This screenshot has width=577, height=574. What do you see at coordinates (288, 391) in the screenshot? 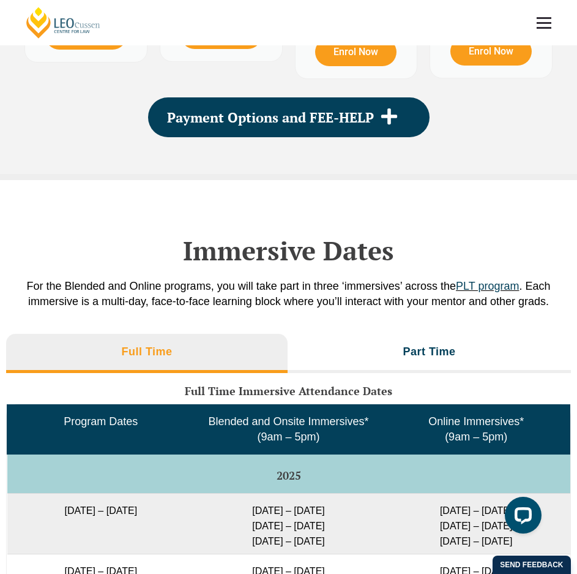
I see `h3: Full Time Immersive Attendance Dates` at bounding box center [288, 391].